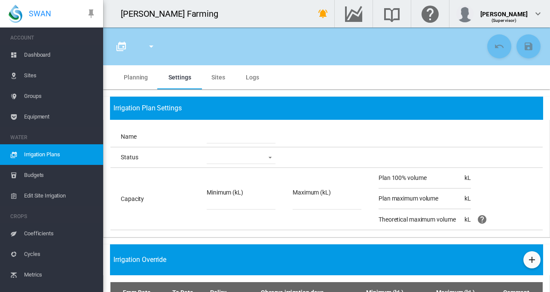  I want to click on span: Cycles, so click(60, 254).